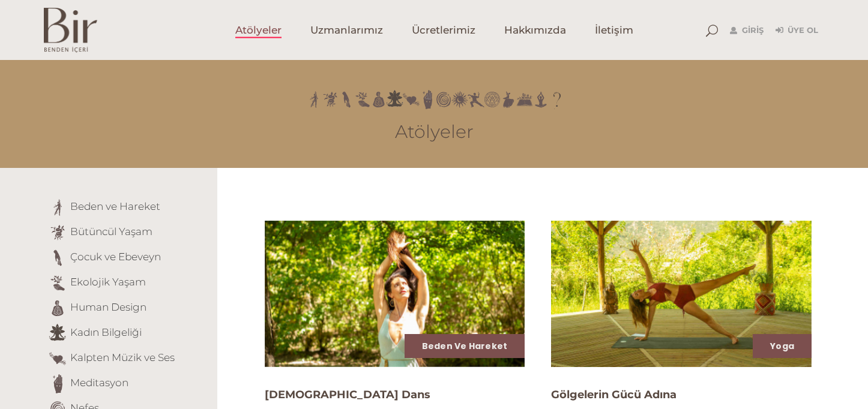 This screenshot has width=868, height=409. Describe the element at coordinates (106, 332) in the screenshot. I see `a: Kadın Bilgeliği` at that location.